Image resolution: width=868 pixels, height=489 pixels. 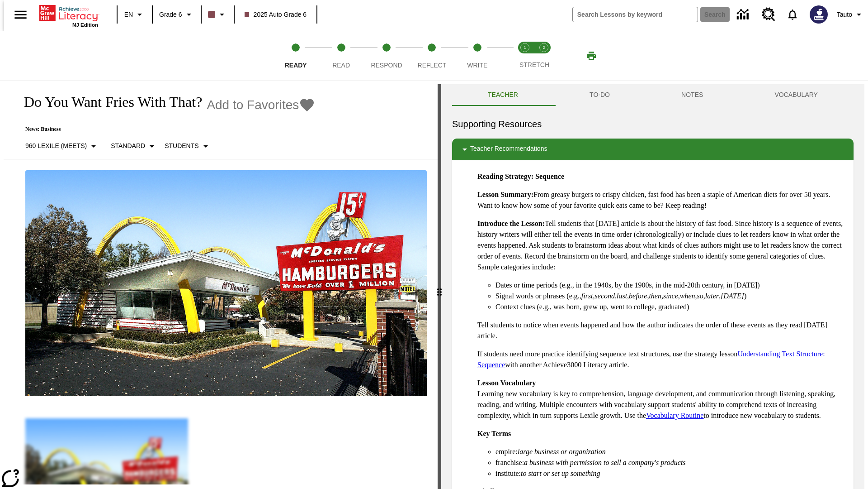 What do you see at coordinates (819, 14) in the screenshot?
I see `img: Avatar` at bounding box center [819, 14].